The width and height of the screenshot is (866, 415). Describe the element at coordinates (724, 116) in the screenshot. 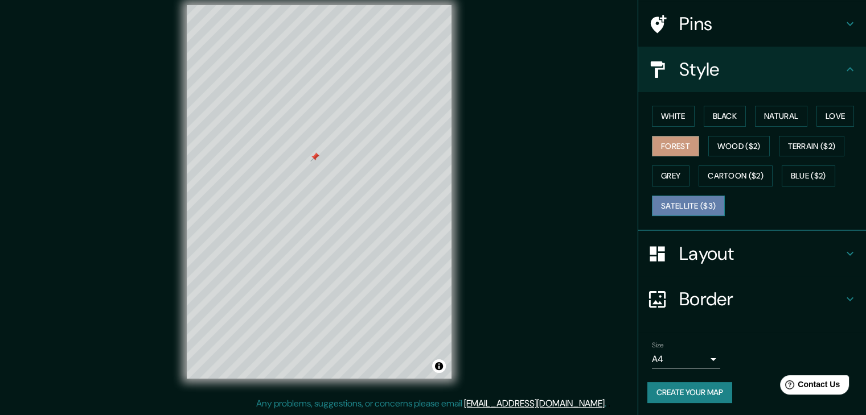

I see `button: Black` at that location.